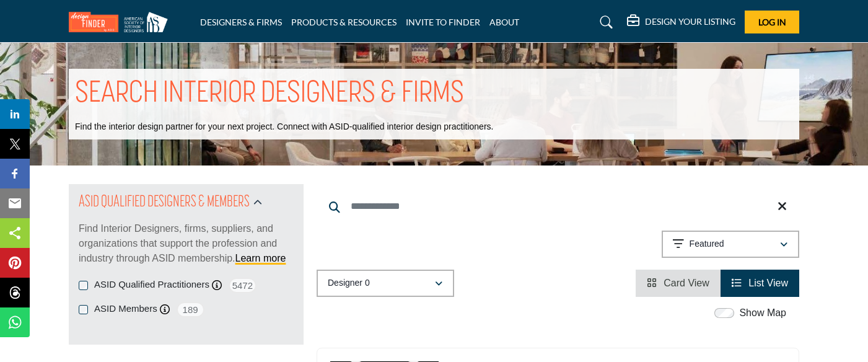  Describe the element at coordinates (270, 94) in the screenshot. I see `h1: SEARCH INTERIOR DESIGNERS & FIRMS` at that location.